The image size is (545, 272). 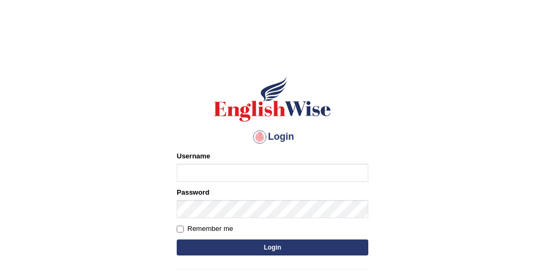 What do you see at coordinates (193, 192) in the screenshot?
I see `label: Password` at bounding box center [193, 192].